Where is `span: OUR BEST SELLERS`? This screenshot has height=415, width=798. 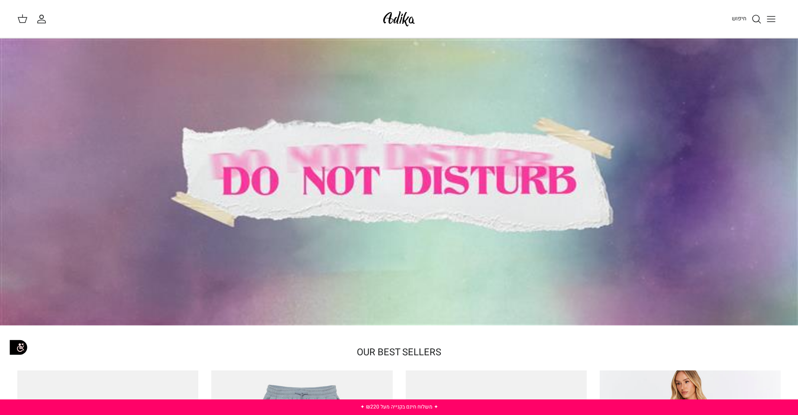
span: OUR BEST SELLERS is located at coordinates (399, 353).